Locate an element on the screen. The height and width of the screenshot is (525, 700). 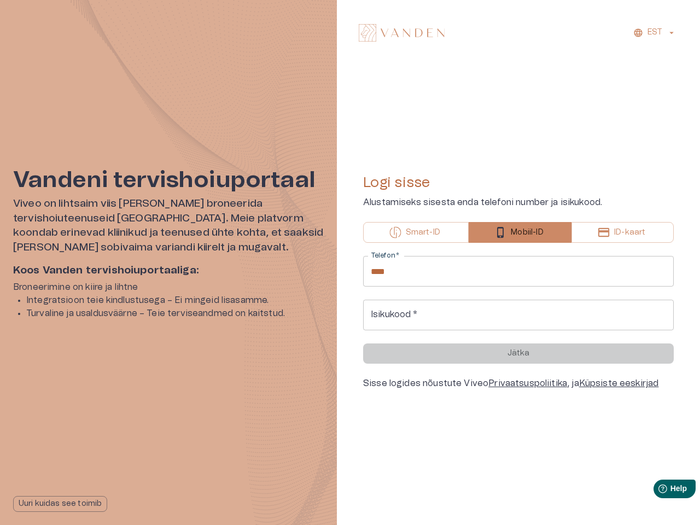
h4: Logi sisse is located at coordinates (518, 183).